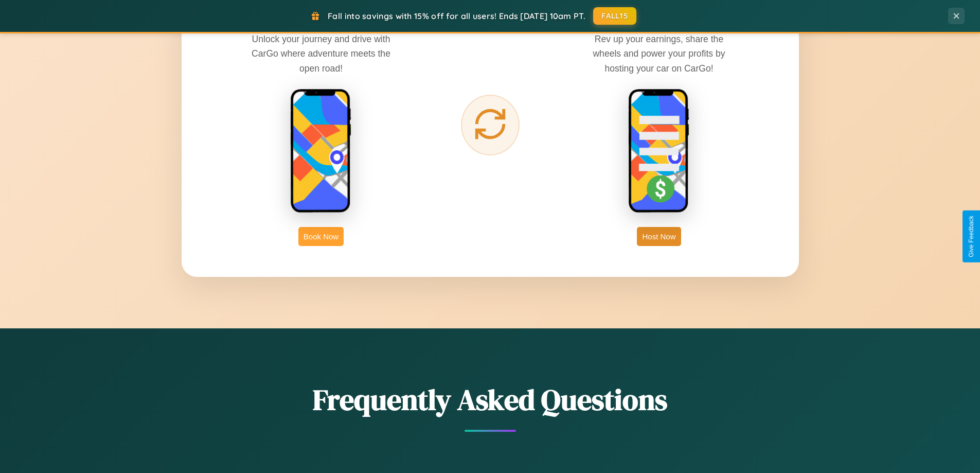  Describe the element at coordinates (659, 151) in the screenshot. I see `img: host phone` at that location.